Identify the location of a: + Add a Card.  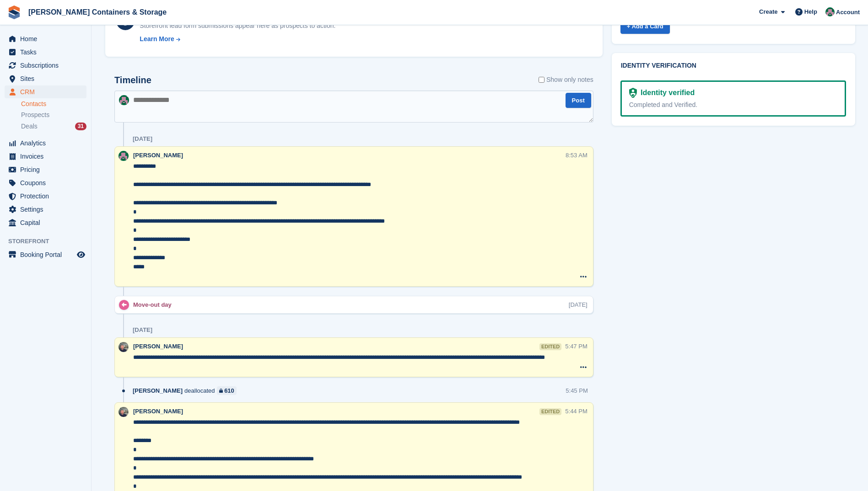
(645, 26).